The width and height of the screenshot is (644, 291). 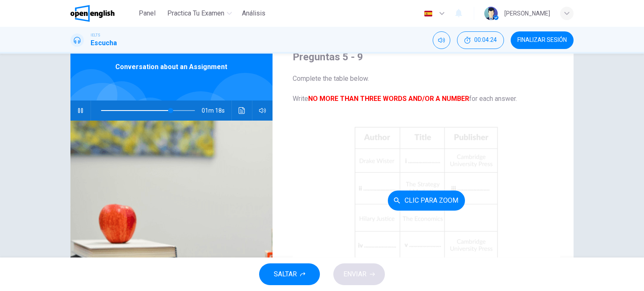 I want to click on button: Practica tu examen, so click(x=200, y=14).